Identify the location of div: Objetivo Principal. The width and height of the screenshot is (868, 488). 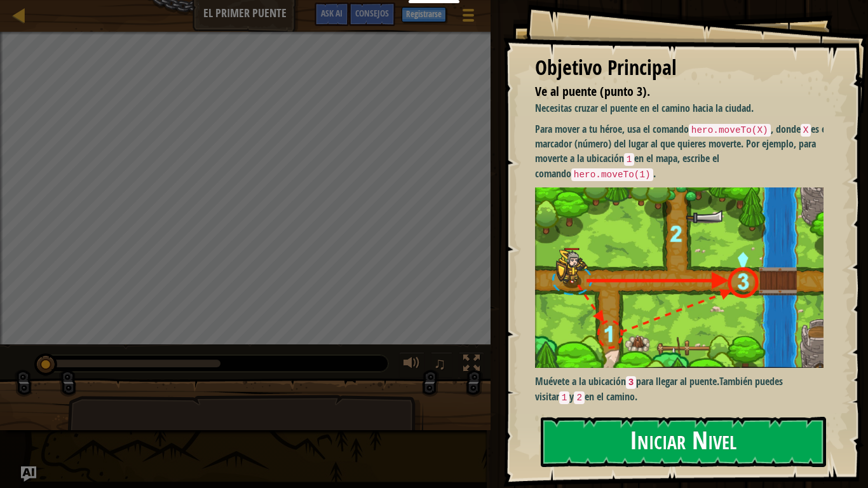
(679, 68).